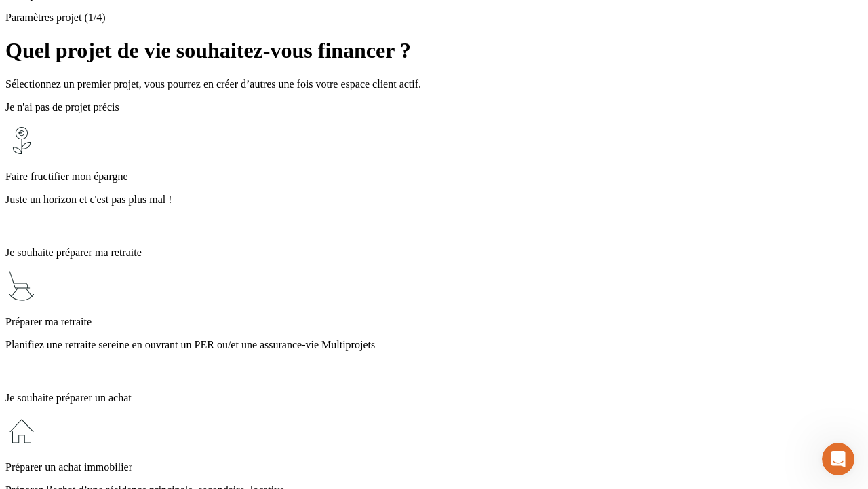 This screenshot has height=489, width=868. Describe the element at coordinates (434, 398) in the screenshot. I see `p: Je souhaite préparer un achat` at that location.